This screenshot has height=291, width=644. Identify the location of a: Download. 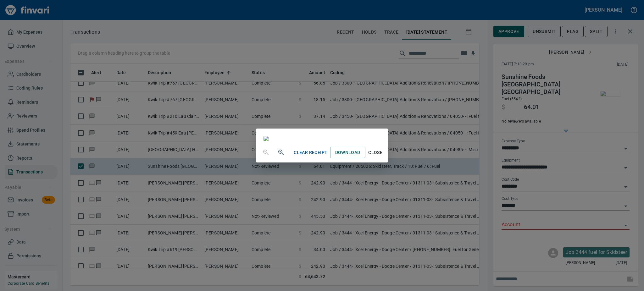
(348, 153).